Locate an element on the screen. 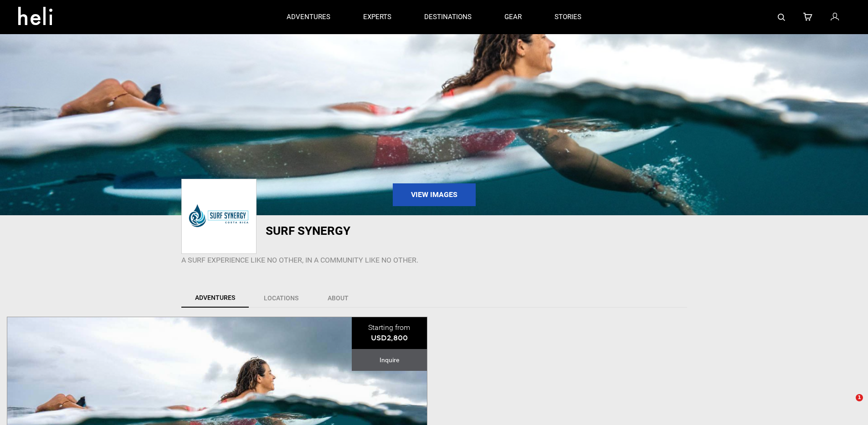  a: Adventures is located at coordinates (215, 298).